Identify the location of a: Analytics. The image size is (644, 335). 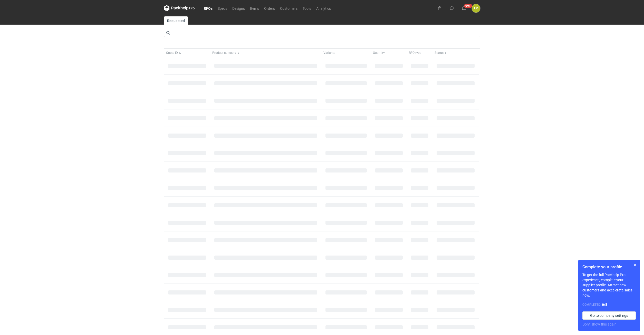
(323, 8).